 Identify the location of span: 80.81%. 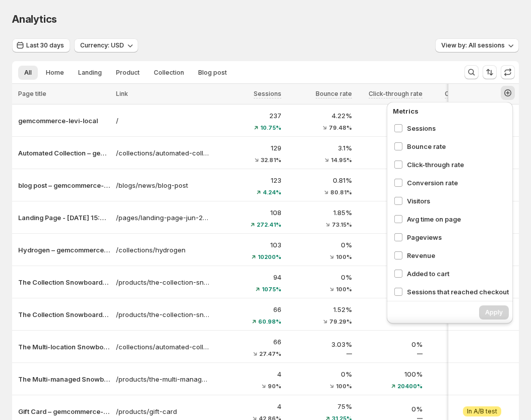
(341, 192).